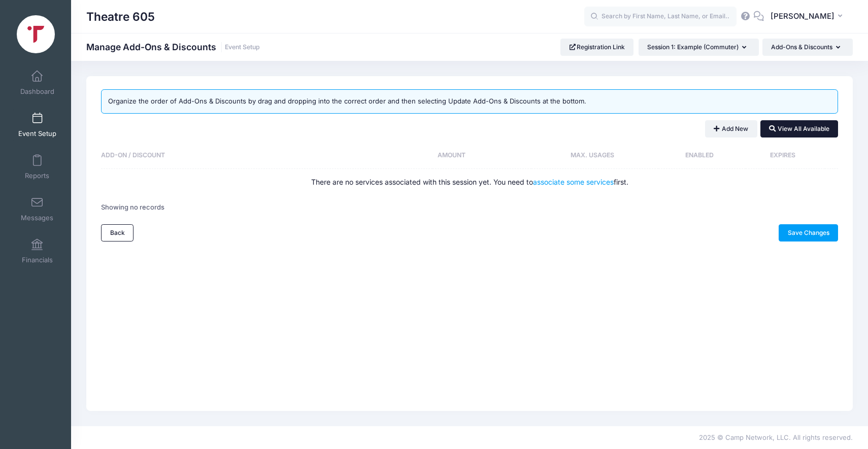  Describe the element at coordinates (808, 47) in the screenshot. I see `button: Add-Ons & Discounts` at that location.